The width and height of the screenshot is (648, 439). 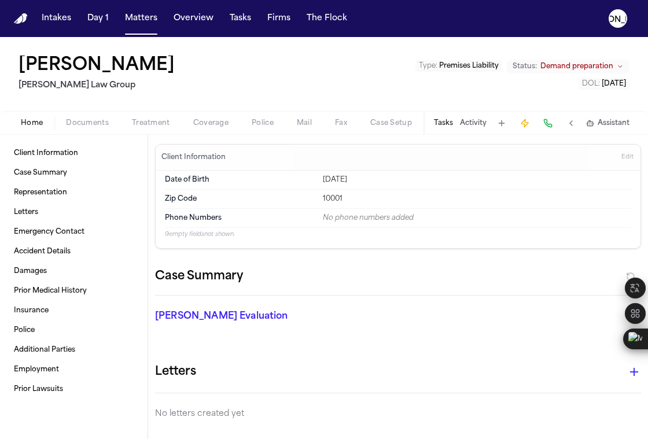 I want to click on a: Additional Parties, so click(x=73, y=350).